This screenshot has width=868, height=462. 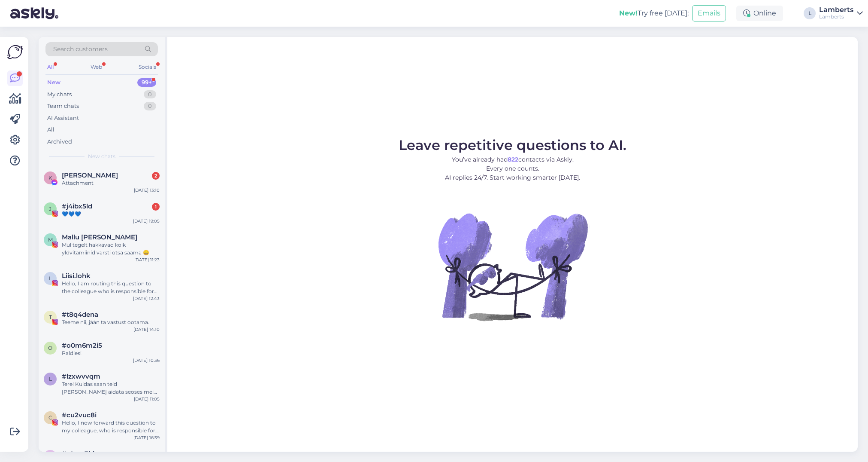 I want to click on div: Socials, so click(x=147, y=67).